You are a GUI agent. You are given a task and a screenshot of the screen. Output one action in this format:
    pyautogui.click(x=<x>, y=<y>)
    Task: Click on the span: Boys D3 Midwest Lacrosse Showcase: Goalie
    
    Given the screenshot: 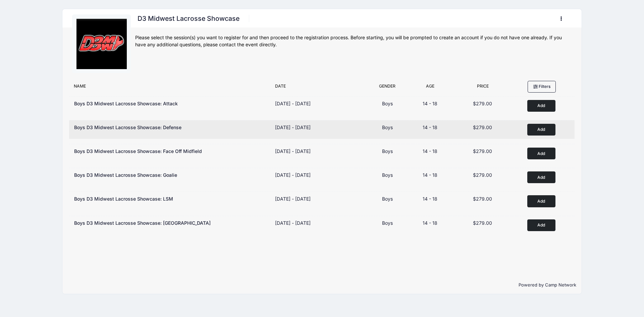 What is the action you would take?
    pyautogui.click(x=125, y=175)
    